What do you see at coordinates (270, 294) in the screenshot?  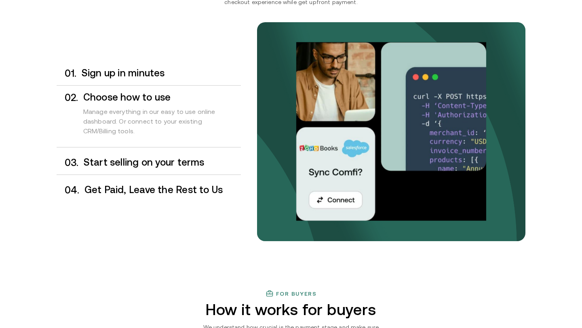 I see `img: finance` at bounding box center [270, 294].